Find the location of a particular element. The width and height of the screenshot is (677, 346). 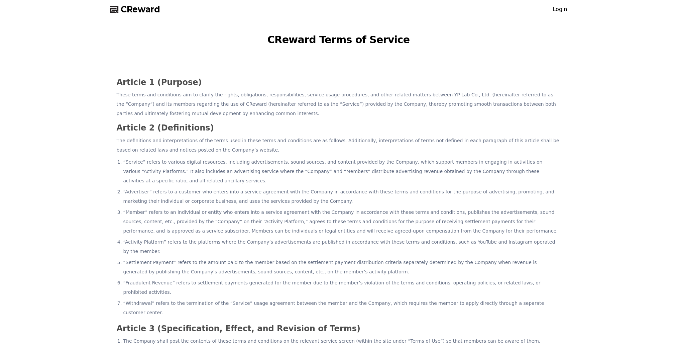

p: The definitions and interpretations of the terms used in these terms and conditions are as follow... is located at coordinates (339, 145).